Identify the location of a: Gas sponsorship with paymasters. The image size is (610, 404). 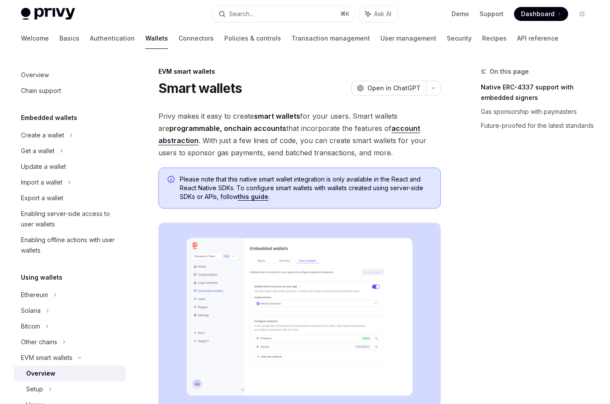
(539, 112).